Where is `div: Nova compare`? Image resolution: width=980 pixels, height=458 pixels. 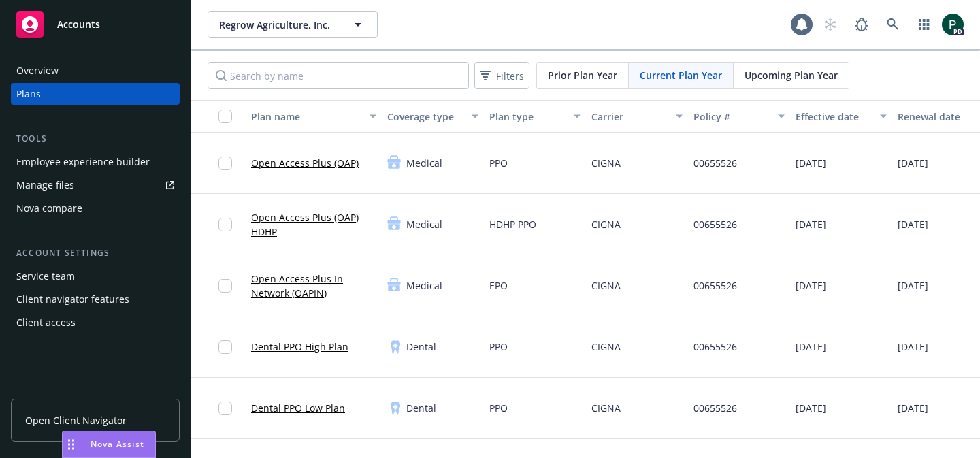
div: Nova compare is located at coordinates (49, 209).